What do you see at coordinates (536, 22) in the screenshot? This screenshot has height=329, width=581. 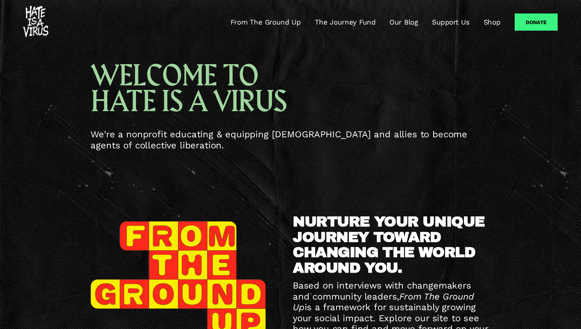 I see `a: Donate` at bounding box center [536, 22].